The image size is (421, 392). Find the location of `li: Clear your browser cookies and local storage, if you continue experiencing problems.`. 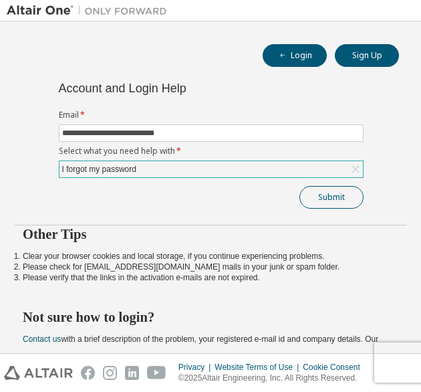

li: Clear your browser cookies and local storage, if you continue experiencing problems. is located at coordinates (210, 256).